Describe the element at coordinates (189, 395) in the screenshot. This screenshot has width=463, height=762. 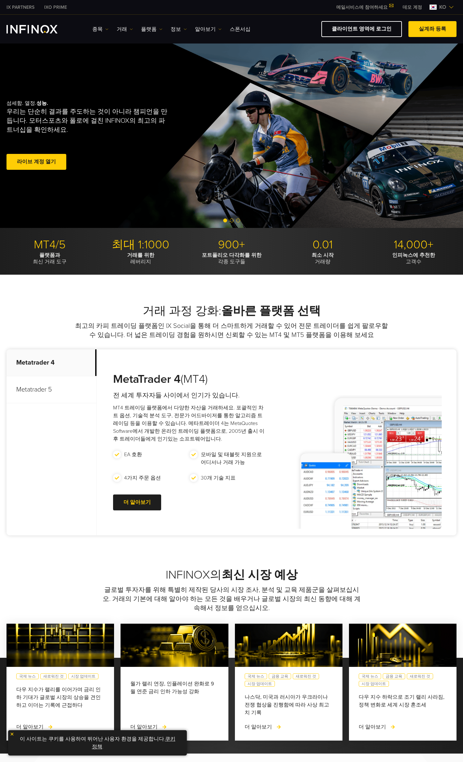
I see `h4: 전 세계 투자자들 사이에서 인기가 있습니다.` at that location.